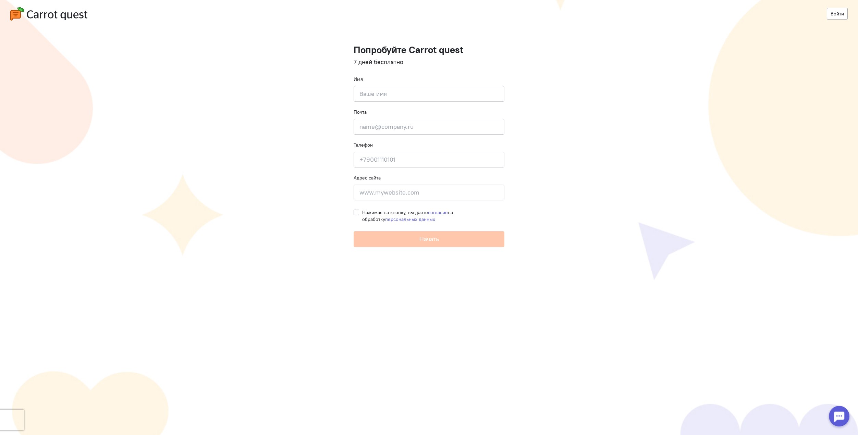 The image size is (858, 435). I want to click on input: name@company.ru, so click(429, 127).